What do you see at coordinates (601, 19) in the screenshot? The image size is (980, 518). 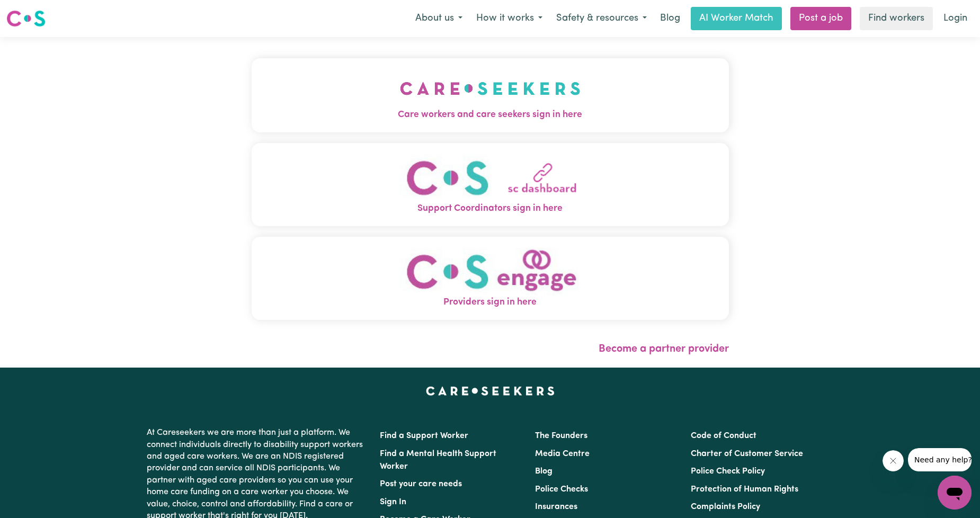 I see `button: Safety & resources` at bounding box center [601, 19].